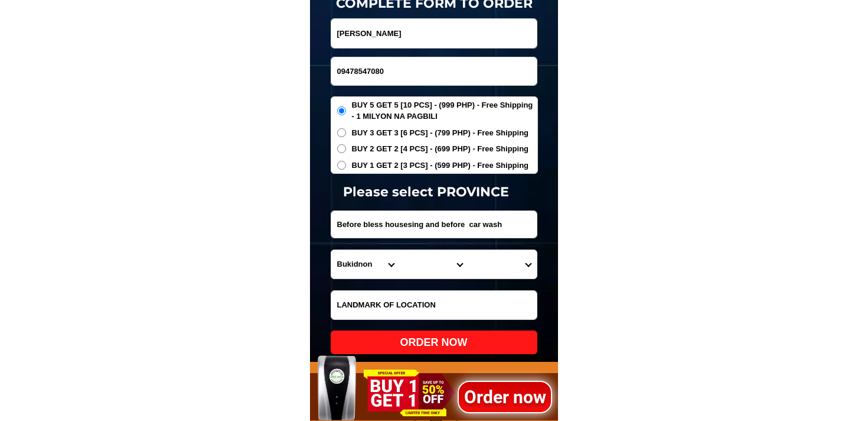  I want to click on input: BUY 2 GET 2 [4 PCS] - (699 PHP) - Free Shipping, so click(341, 148).